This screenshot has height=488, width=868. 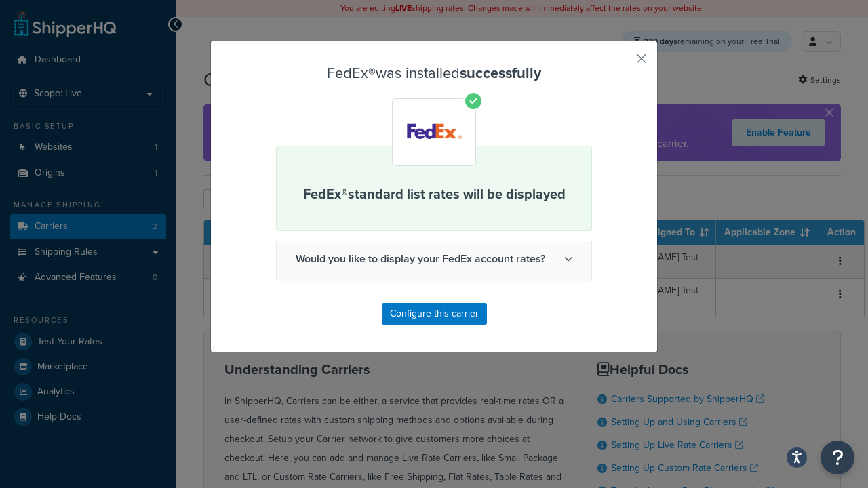 I want to click on img: FedEx, so click(x=434, y=133).